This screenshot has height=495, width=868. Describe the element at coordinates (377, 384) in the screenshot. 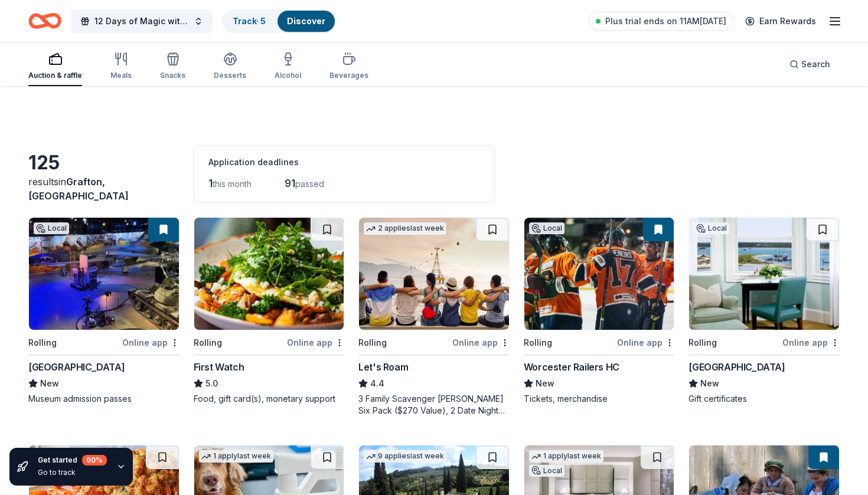

I see `span: 4.4` at that location.